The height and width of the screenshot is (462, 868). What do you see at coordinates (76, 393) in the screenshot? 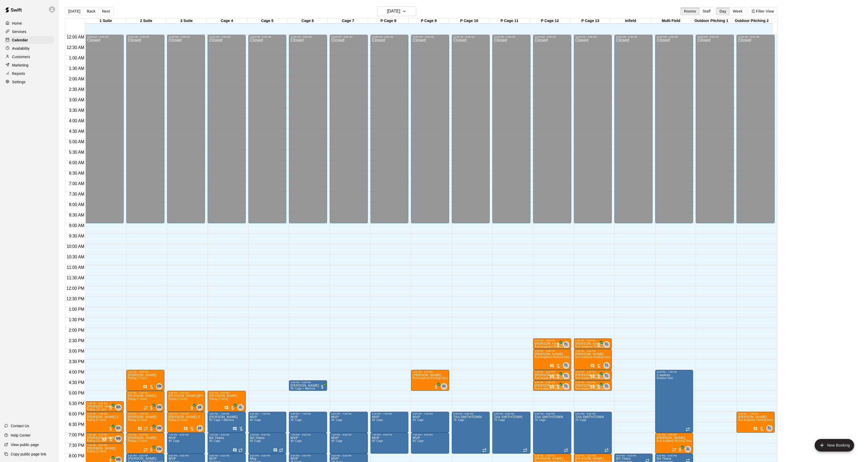
I see `span: 5:00 PM` at bounding box center [76, 393].